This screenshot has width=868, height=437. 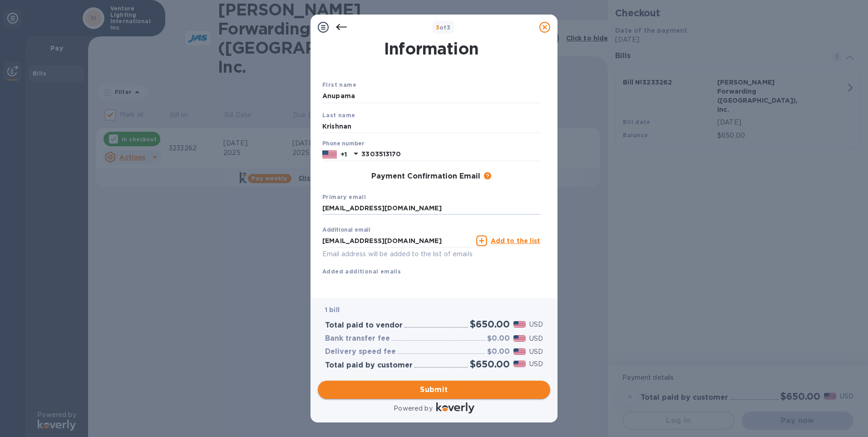 I want to click on button: Submit, so click(x=434, y=390).